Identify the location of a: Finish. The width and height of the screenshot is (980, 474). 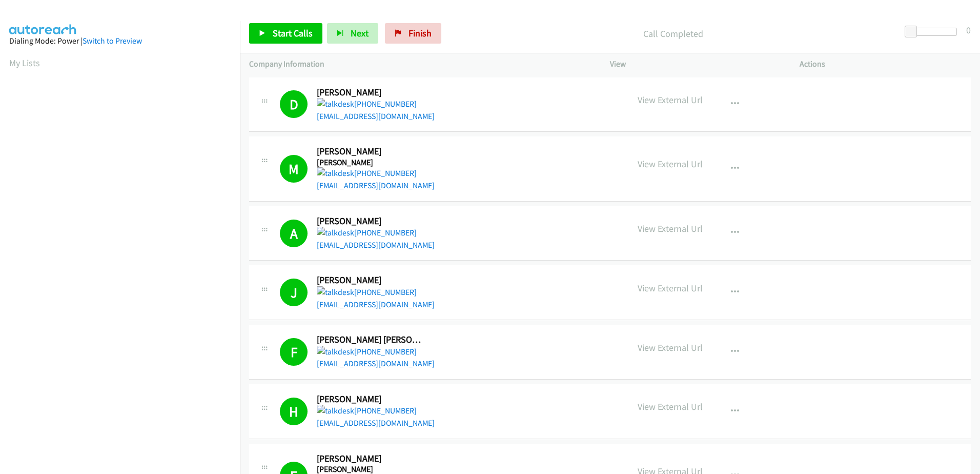
(413, 33).